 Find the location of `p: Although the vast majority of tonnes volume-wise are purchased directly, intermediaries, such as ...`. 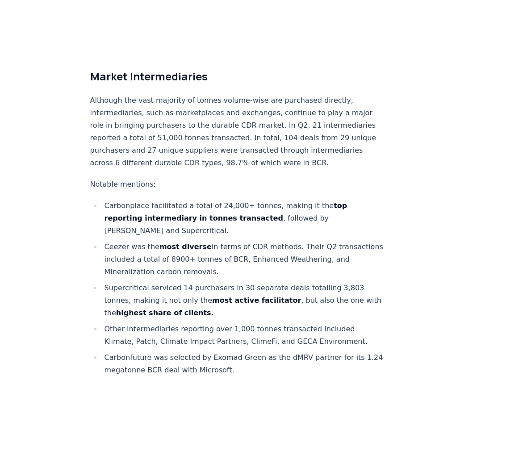

p: Although the vast majority of tonnes volume-wise are purchased directly, intermediaries, such as ... is located at coordinates (238, 132).